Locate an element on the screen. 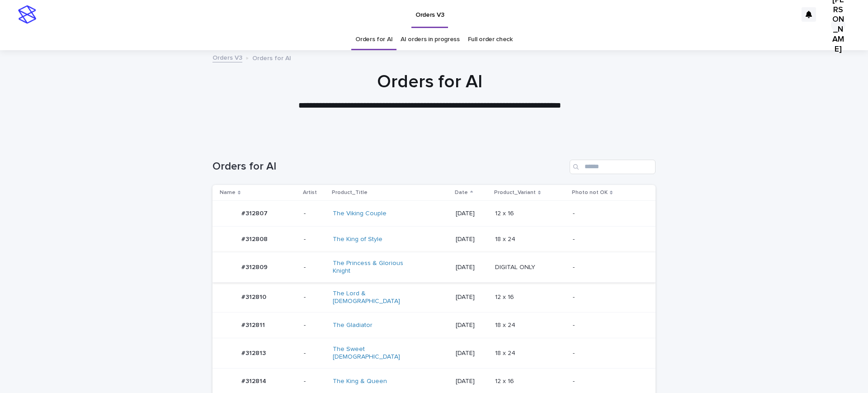  img: stacker-logo-s-only.png is located at coordinates (27, 14).